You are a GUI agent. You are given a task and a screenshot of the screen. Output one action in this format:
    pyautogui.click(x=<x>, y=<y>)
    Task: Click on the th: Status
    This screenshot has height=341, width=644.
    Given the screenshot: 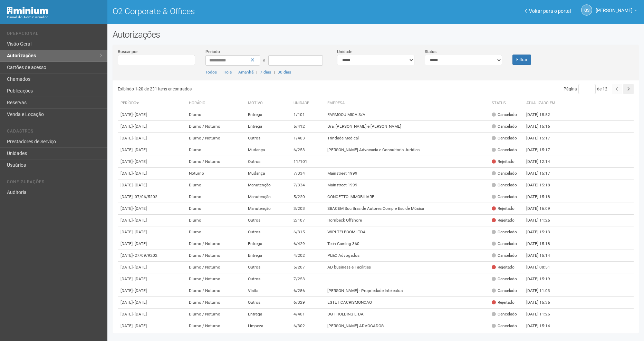 What is the action you would take?
    pyautogui.click(x=507, y=103)
    